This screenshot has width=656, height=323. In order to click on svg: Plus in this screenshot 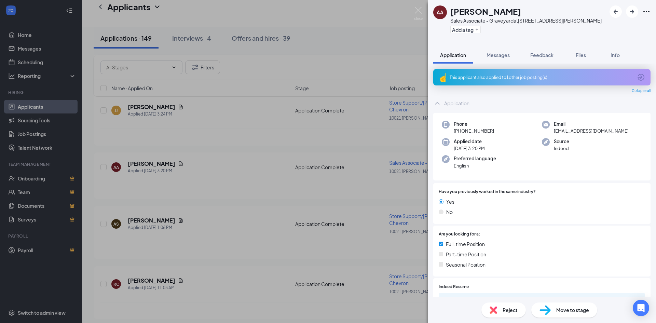, I will do `click(477, 30)`.